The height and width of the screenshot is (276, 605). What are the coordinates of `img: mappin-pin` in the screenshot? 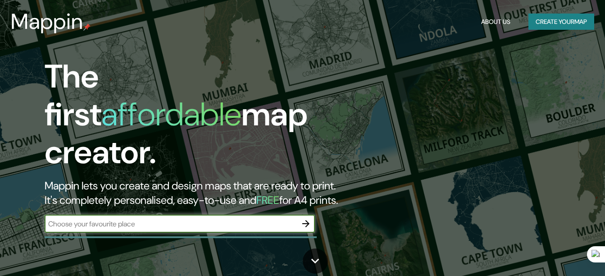 It's located at (87, 27).